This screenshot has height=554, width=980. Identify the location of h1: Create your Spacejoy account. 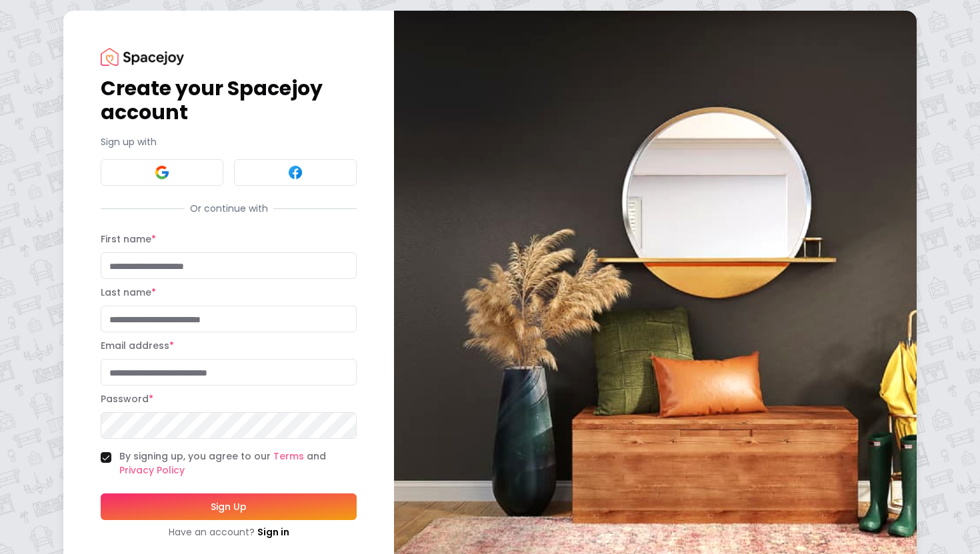
(229, 101).